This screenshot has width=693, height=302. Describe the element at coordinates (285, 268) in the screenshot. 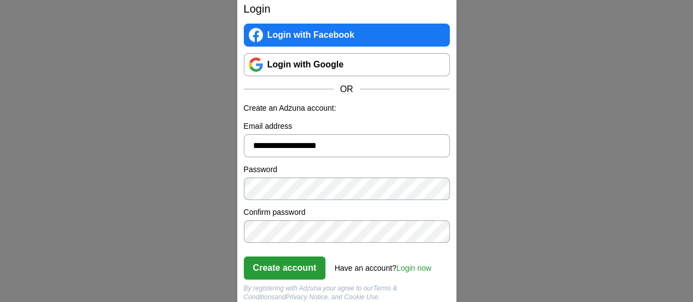

I see `button: Create account` at that location.